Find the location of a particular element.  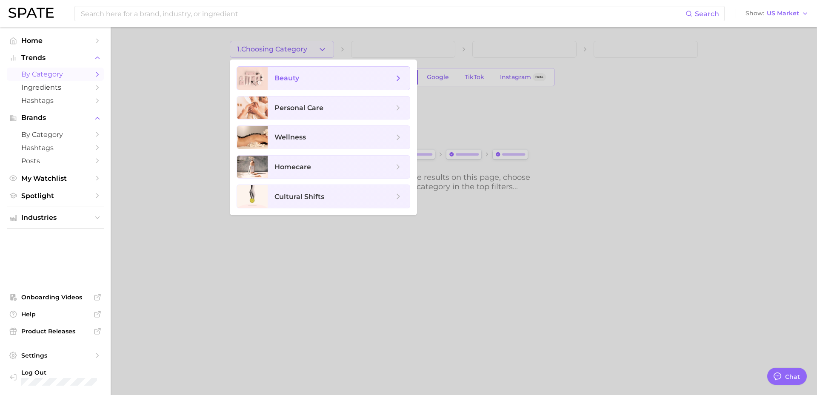

button: Brands is located at coordinates (55, 118).